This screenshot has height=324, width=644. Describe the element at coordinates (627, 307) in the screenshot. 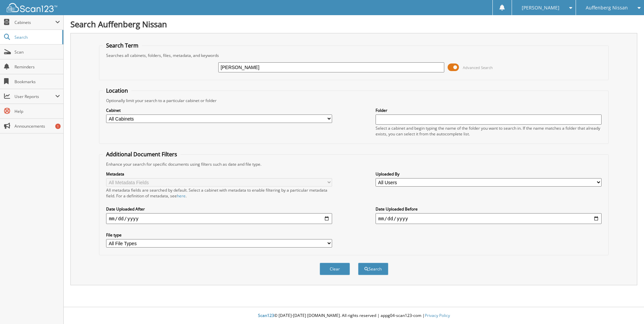

I see `div: Chat Widget` at that location.